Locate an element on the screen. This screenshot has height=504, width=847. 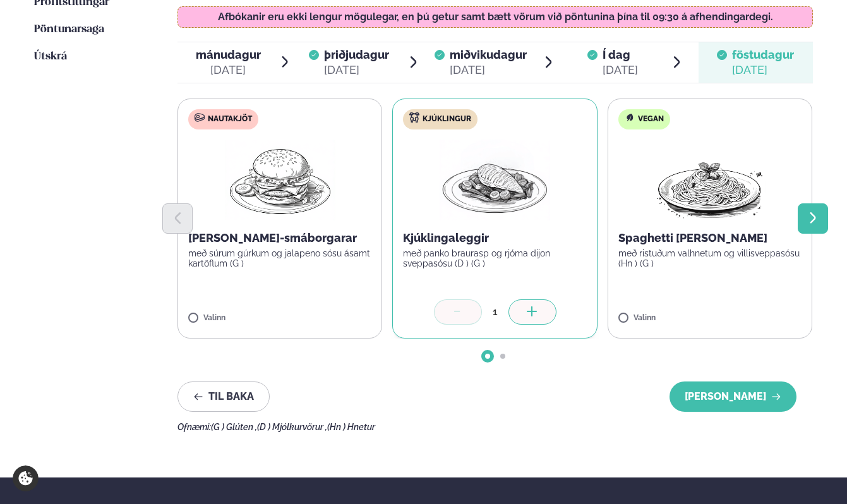
span: miðvikudagur is located at coordinates (488, 54).